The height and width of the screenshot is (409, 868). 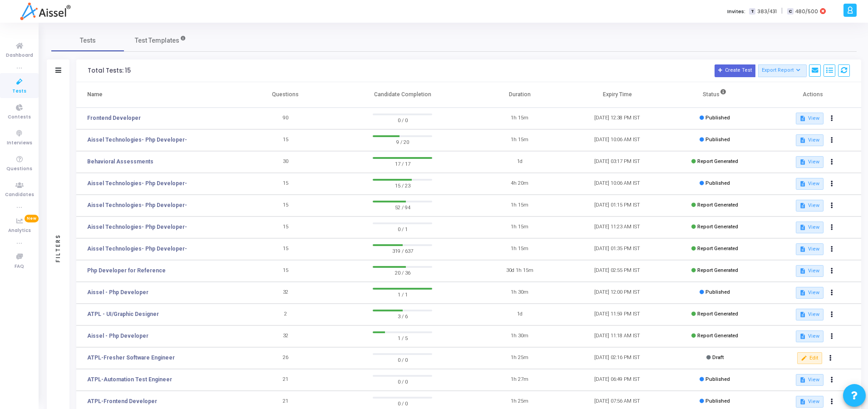 I want to click on a: Aissel - Php Developer, so click(x=117, y=292).